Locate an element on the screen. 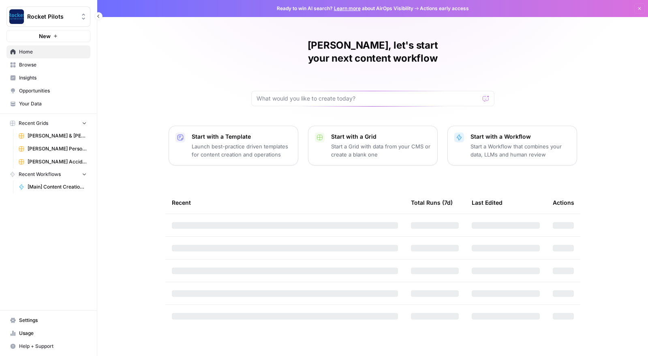 This screenshot has width=648, height=356. img: Rocket Pilots Logo is located at coordinates (17, 17).